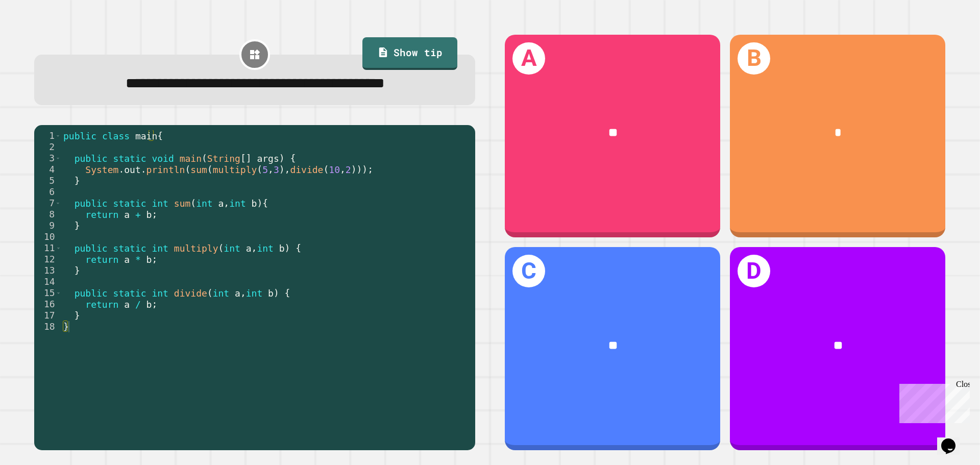 The width and height of the screenshot is (980, 465). I want to click on div: 10, so click(47, 236).